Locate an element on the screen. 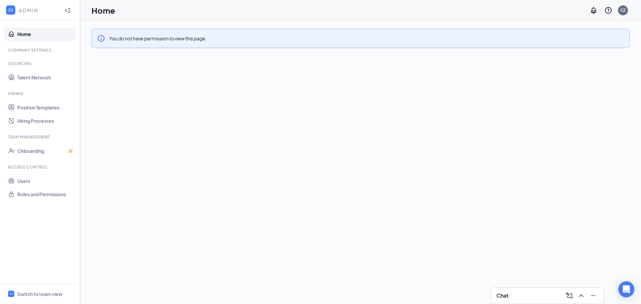  div: Access control is located at coordinates (40, 167).